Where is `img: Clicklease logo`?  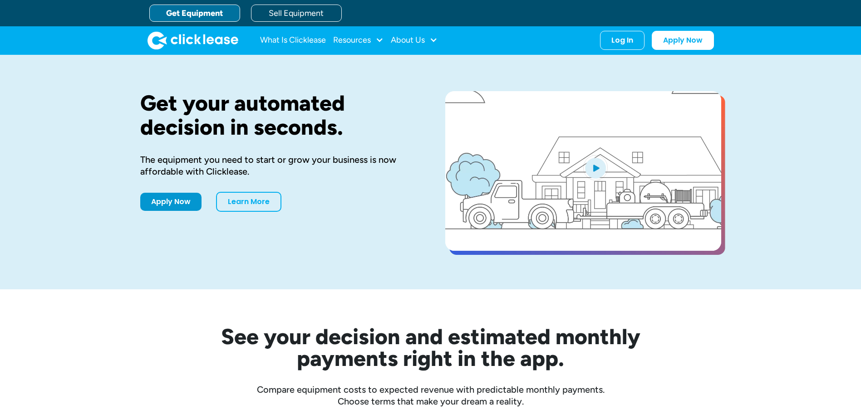 img: Clicklease logo is located at coordinates (193, 40).